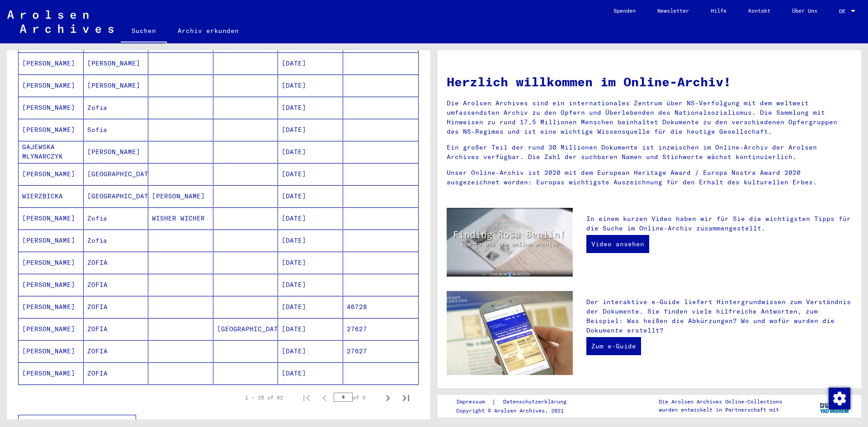 This screenshot has height=427, width=868. What do you see at coordinates (537, 402) in the screenshot?
I see `a: Datenschutzerklärung` at bounding box center [537, 402].